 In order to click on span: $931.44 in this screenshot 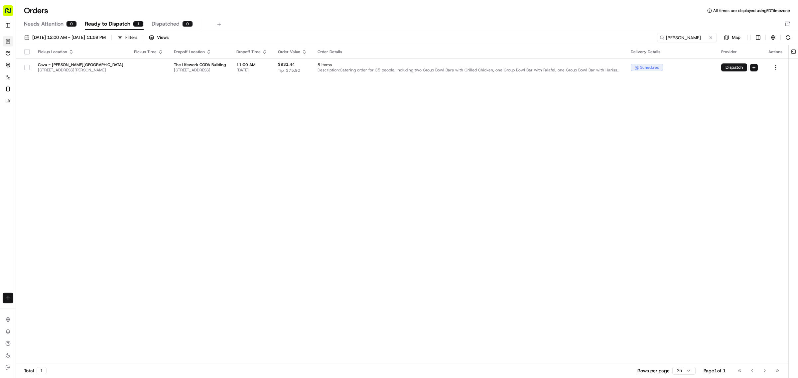, I will do `click(286, 64)`.